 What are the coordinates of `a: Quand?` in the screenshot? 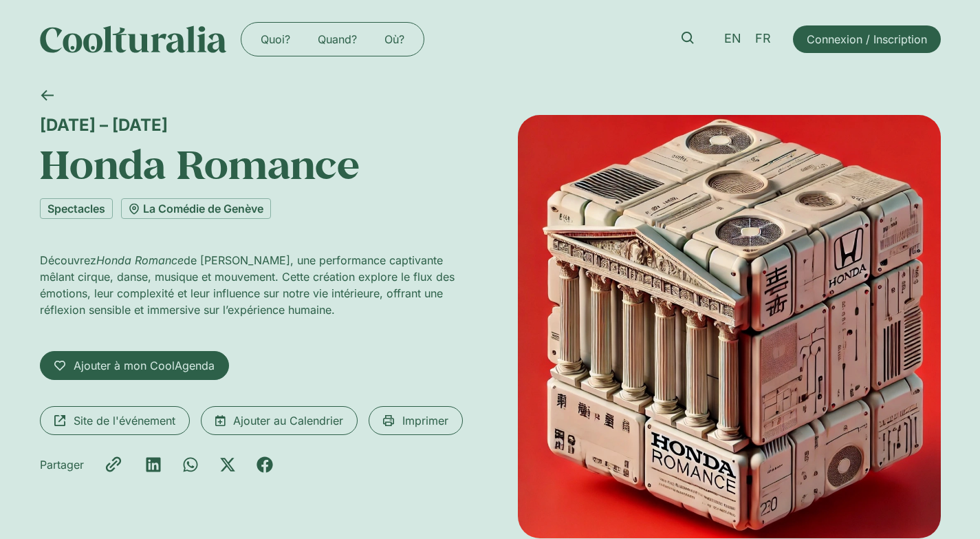 It's located at (337, 39).